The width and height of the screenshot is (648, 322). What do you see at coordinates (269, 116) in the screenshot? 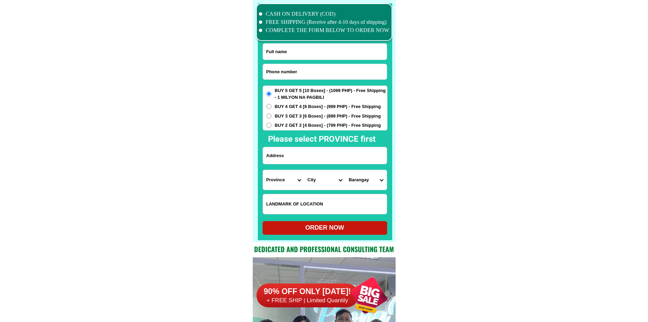
I see `input: BUY 3 GET 3 [6 Boxes] - (899 PHP) - Free Shipping` at bounding box center [269, 116].